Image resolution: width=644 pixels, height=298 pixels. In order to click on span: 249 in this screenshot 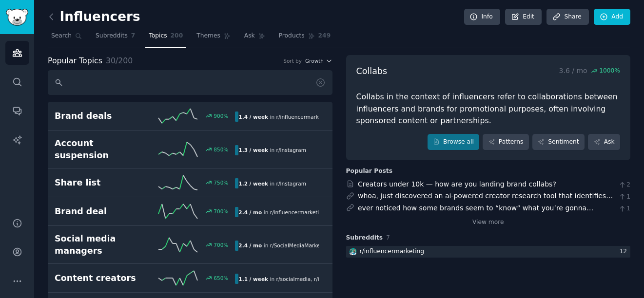, I will do `click(324, 36)`.